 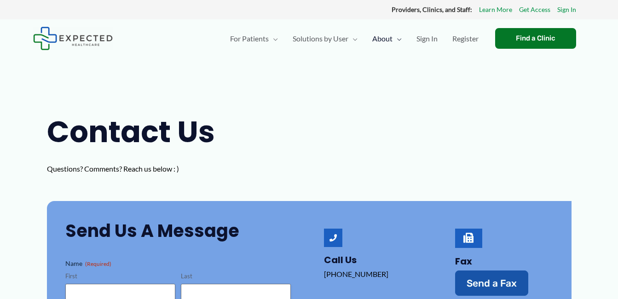 I want to click on label: First, so click(x=120, y=276).